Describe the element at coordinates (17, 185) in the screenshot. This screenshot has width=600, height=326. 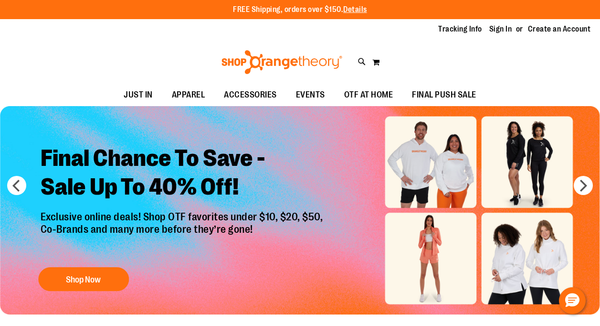
I see `button: prev` at that location.